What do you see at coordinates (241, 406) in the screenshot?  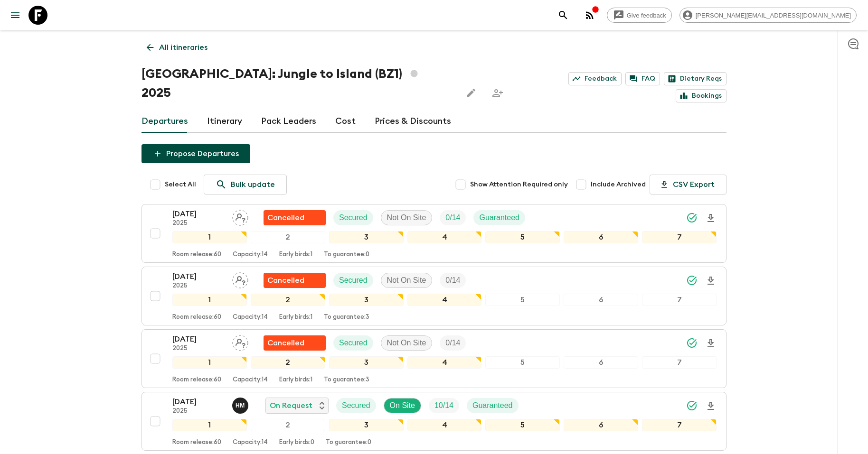 I see `button: HM` at bounding box center [241, 406].